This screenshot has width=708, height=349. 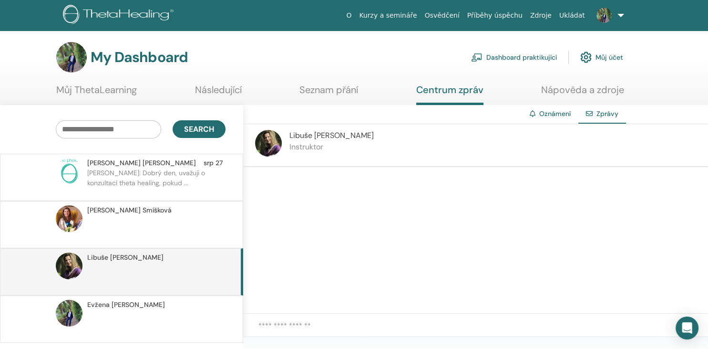 What do you see at coordinates (199, 129) in the screenshot?
I see `span: Search` at bounding box center [199, 129].